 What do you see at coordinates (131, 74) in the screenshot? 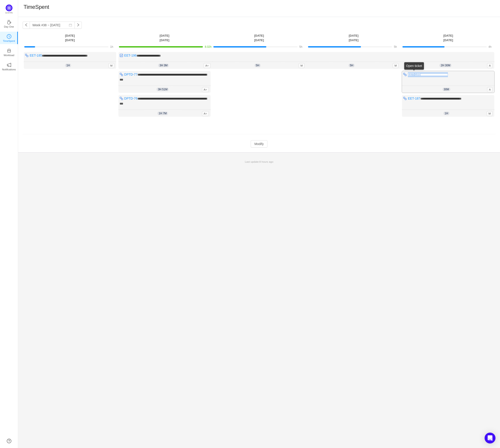
I see `a: DPTD-77` at bounding box center [131, 74].